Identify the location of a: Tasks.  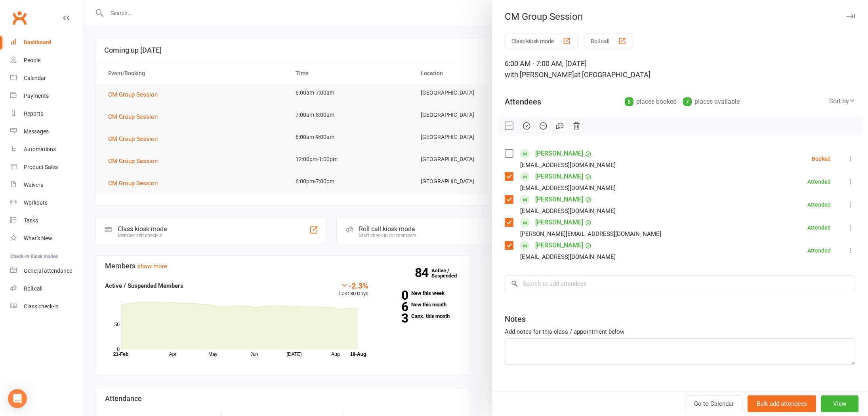
(47, 220).